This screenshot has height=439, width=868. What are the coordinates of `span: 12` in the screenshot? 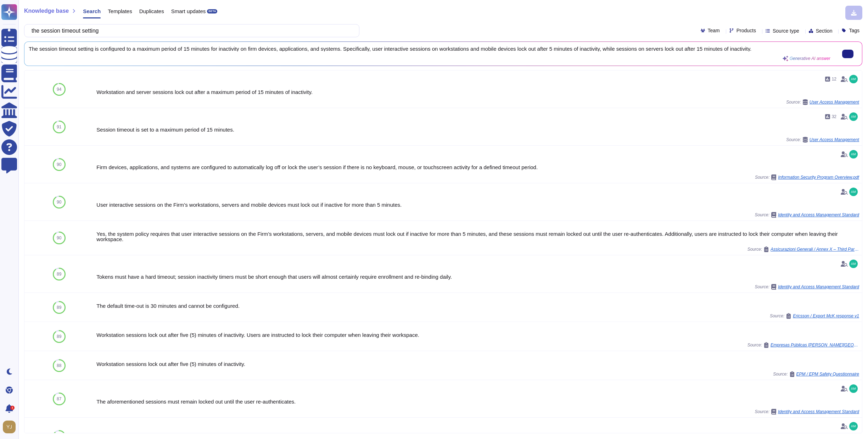 It's located at (834, 79).